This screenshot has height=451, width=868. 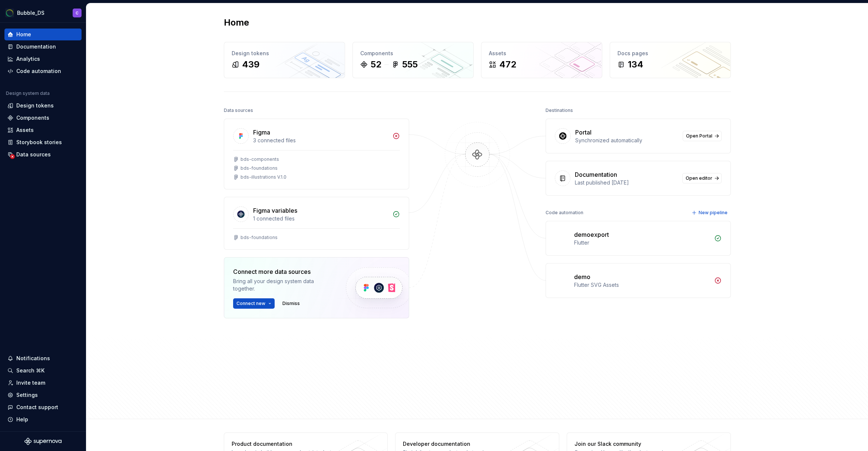 What do you see at coordinates (264, 177) in the screenshot?
I see `div: bds-illustrations V.1.0` at bounding box center [264, 177].